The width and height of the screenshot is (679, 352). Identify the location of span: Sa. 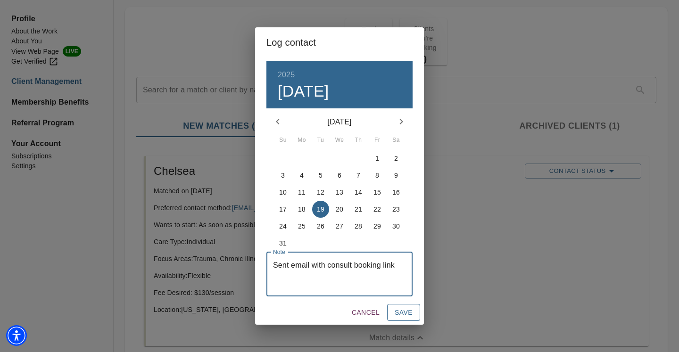
(396, 141).